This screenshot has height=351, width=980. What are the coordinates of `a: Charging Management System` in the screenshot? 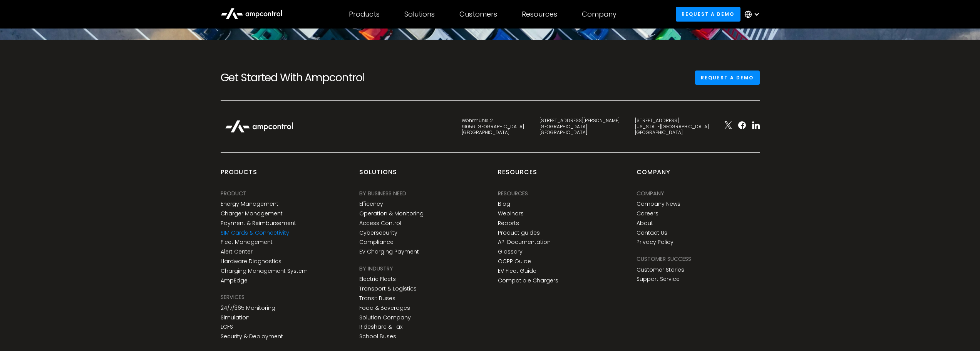 It's located at (264, 271).